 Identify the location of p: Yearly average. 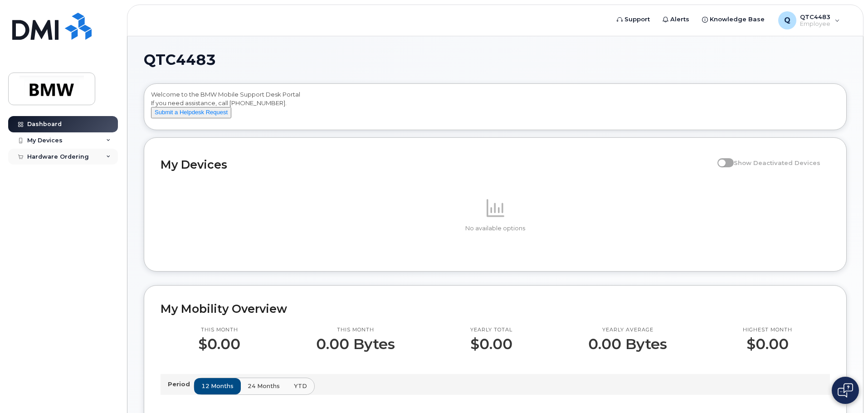
(628, 330).